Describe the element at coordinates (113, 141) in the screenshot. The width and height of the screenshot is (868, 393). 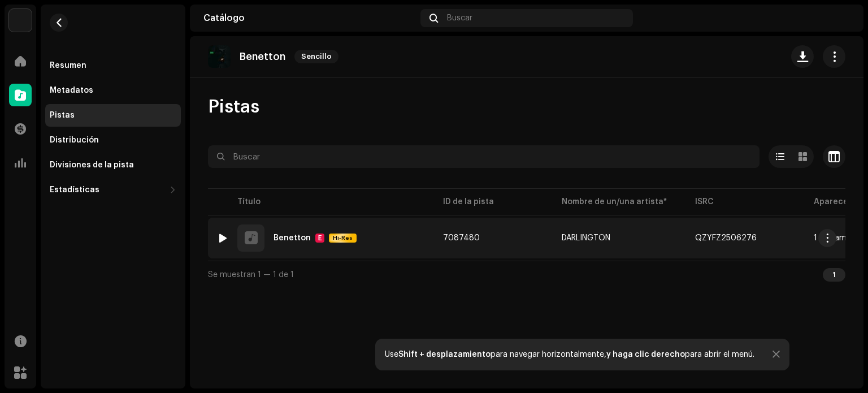
I see `re-m-nav-item: Distribución` at that location.